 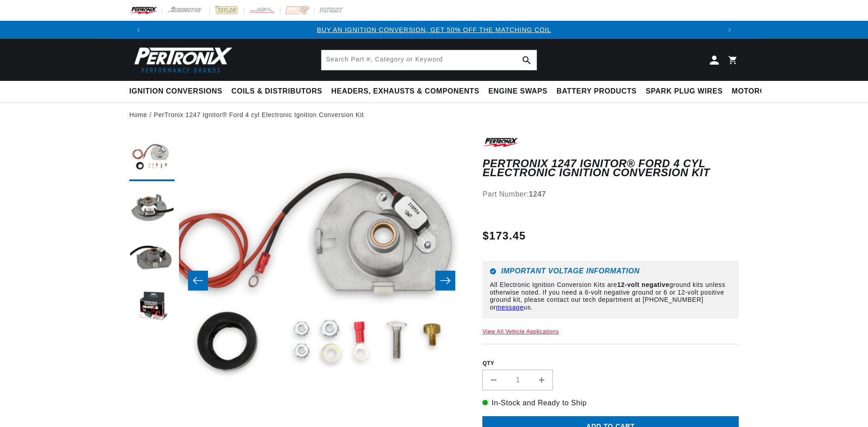 What do you see at coordinates (517, 91) in the screenshot?
I see `summary: Engine Swaps` at bounding box center [517, 91].